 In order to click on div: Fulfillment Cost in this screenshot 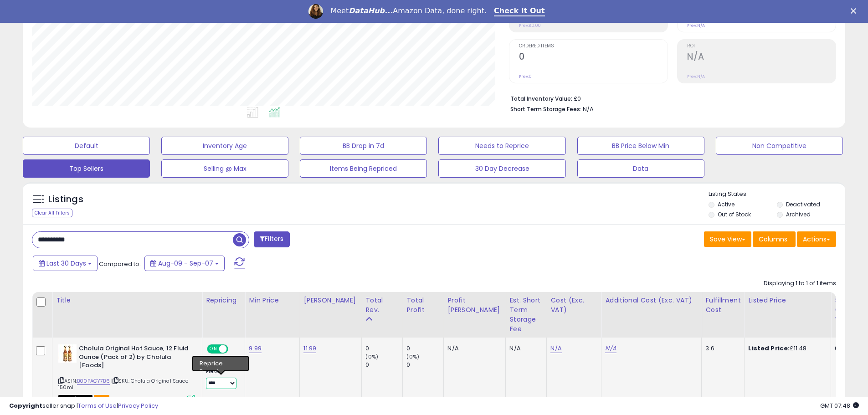, I will do `click(722, 305)`.